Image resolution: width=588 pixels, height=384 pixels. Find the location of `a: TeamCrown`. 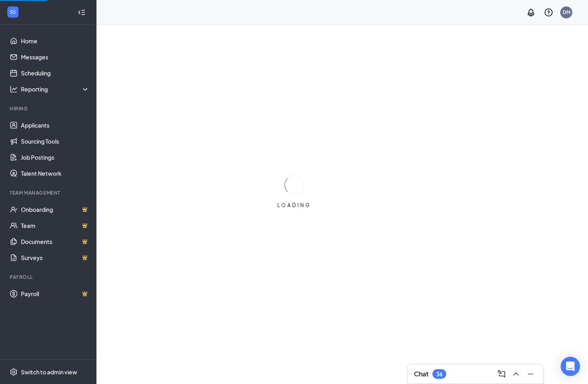

a: TeamCrown is located at coordinates (55, 225).